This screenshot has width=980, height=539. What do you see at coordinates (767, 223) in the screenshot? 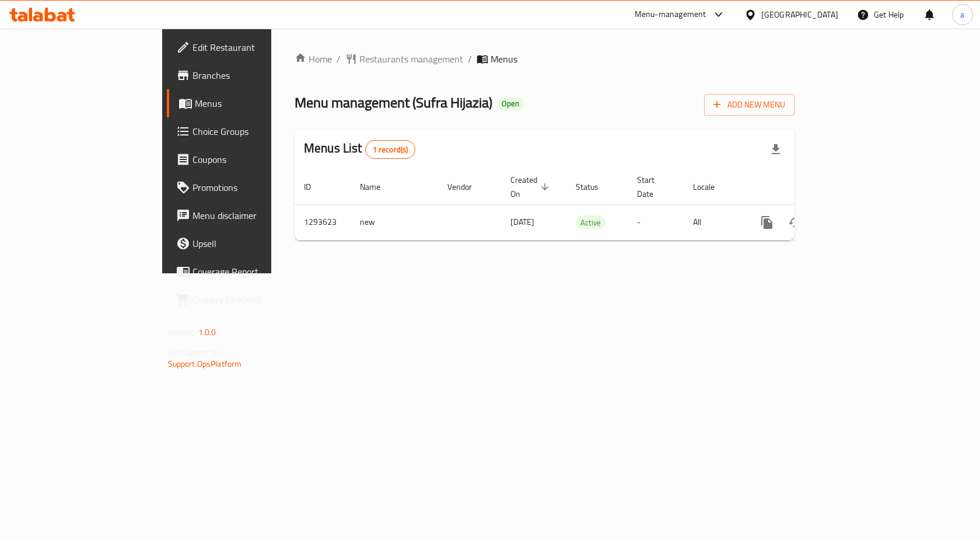
I see `button: more` at bounding box center [767, 223].